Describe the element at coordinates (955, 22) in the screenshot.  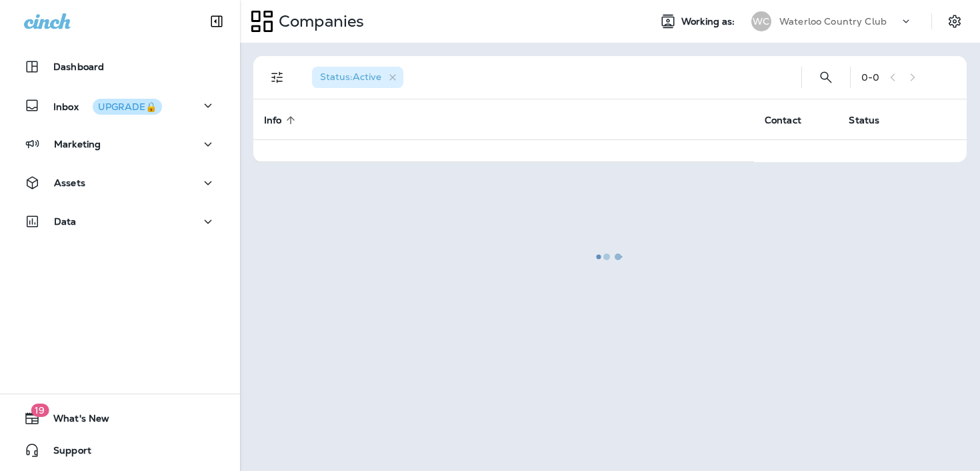
I see `button: Settings` at that location.